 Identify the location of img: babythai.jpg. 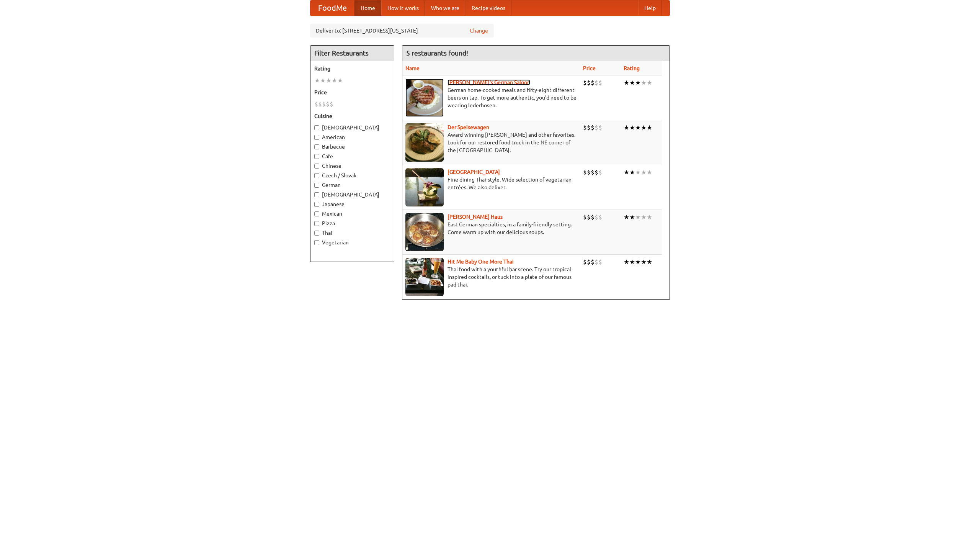
(425, 277).